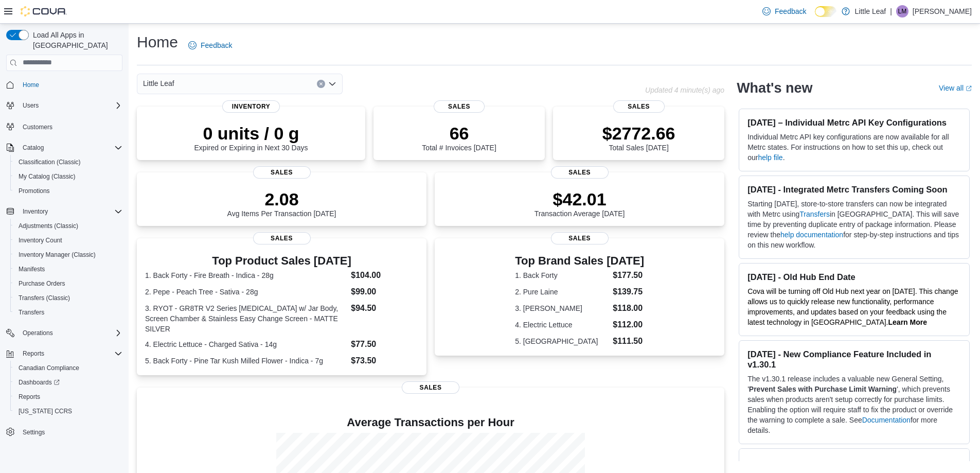 Image resolution: width=980 pixels, height=473 pixels. What do you see at coordinates (384, 360) in the screenshot?
I see `dd: $73.50` at bounding box center [384, 360].